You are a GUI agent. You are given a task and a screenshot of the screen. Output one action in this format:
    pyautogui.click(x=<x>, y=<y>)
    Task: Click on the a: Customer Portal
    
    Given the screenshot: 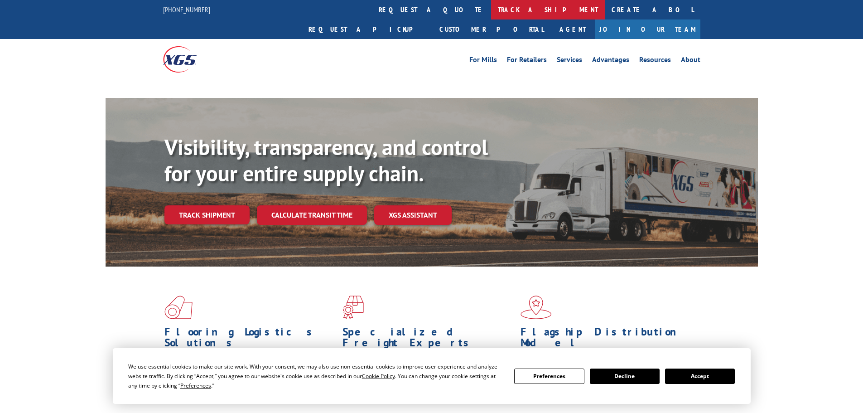 What is the action you would take?
    pyautogui.click(x=491, y=29)
    